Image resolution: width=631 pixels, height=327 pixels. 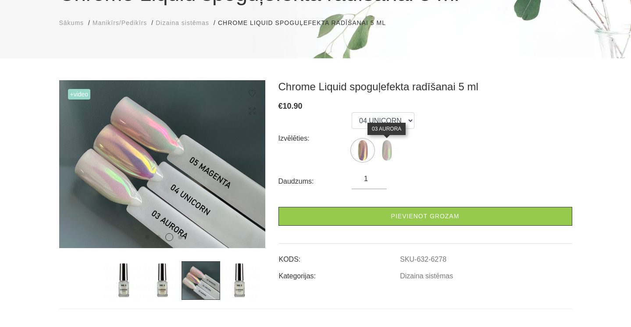 I want to click on h3: Chrome Liquid spoguļefekta radīšanai 5 ml, so click(x=425, y=87).